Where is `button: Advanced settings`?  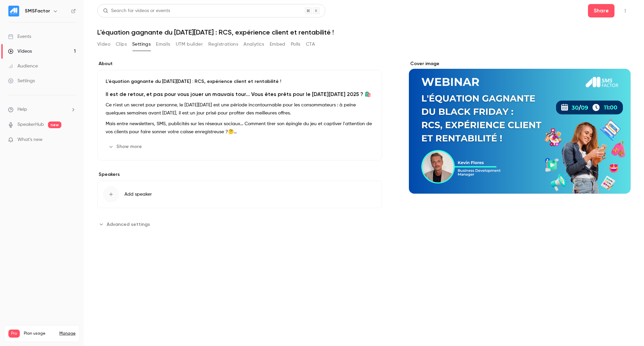
button: Advanced settings is located at coordinates (126, 224).